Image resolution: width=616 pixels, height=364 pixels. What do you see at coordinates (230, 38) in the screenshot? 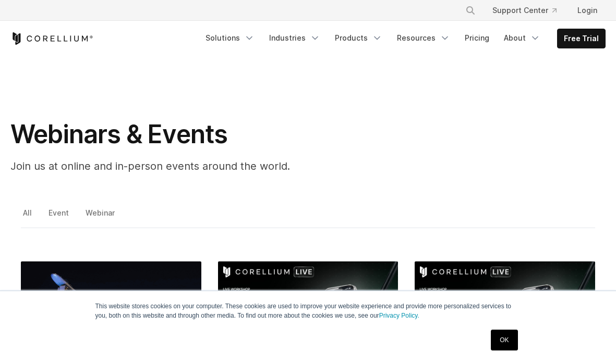
I see `a: Solutions` at bounding box center [230, 38].